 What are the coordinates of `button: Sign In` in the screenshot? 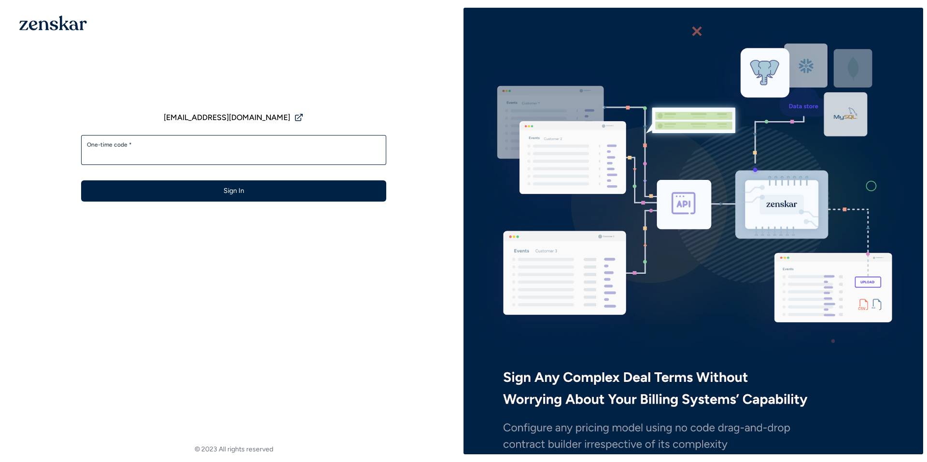 It's located at (234, 191).